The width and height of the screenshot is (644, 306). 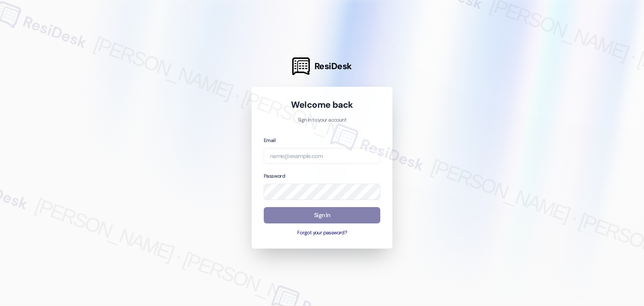 I want to click on button: Sign In, so click(x=322, y=215).